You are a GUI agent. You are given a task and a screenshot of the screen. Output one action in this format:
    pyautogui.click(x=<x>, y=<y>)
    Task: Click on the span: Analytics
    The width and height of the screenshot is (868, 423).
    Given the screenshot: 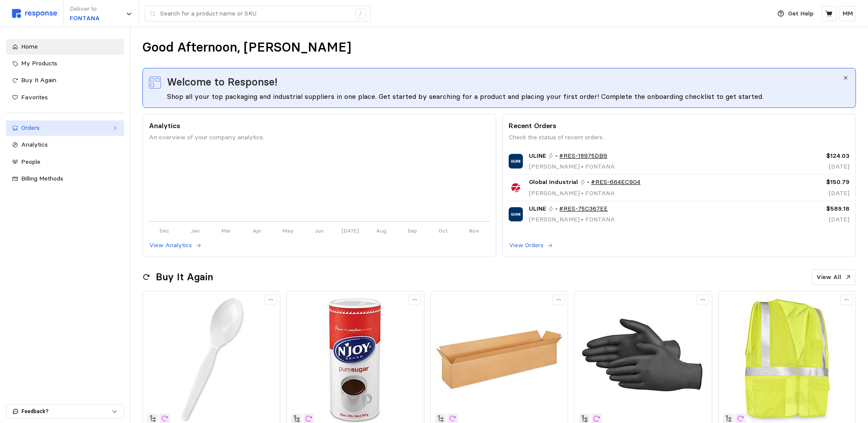 What is the action you would take?
    pyautogui.click(x=35, y=145)
    